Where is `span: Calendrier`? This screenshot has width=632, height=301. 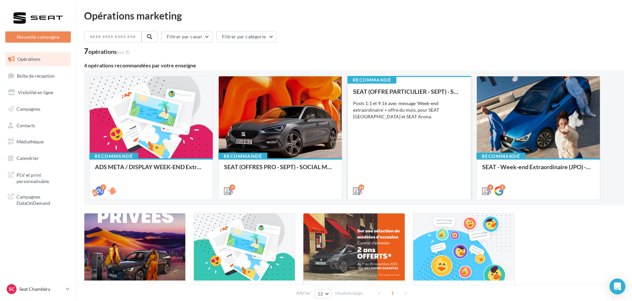 span: Calendrier is located at coordinates (27, 158).